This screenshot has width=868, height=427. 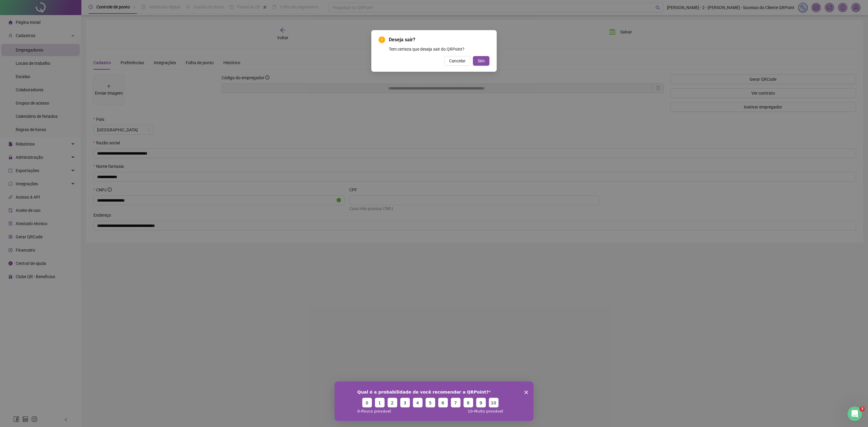 I want to click on button: 10, so click(x=159, y=21).